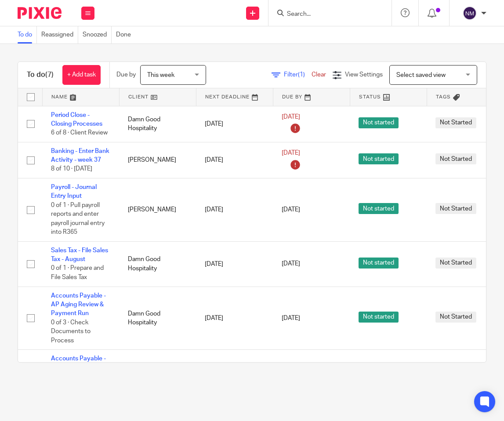 The width and height of the screenshot is (504, 421). What do you see at coordinates (60, 34) in the screenshot?
I see `a: Reassigned` at bounding box center [60, 34].